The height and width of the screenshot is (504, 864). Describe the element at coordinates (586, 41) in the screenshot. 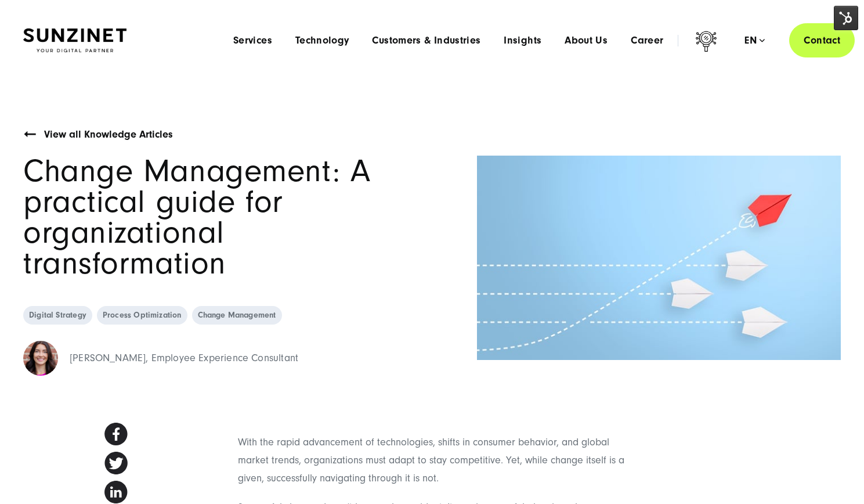

I see `span: About Us` at that location.